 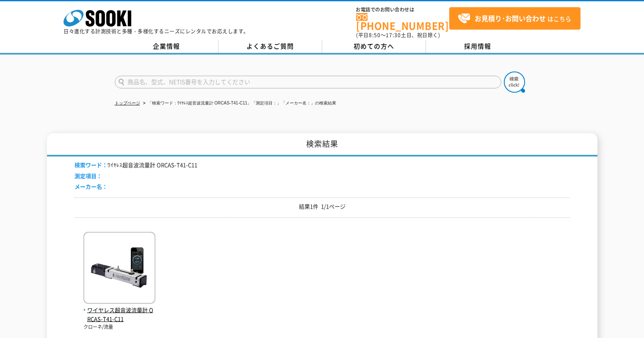 I want to click on a: 初めての方へ, so click(x=374, y=47).